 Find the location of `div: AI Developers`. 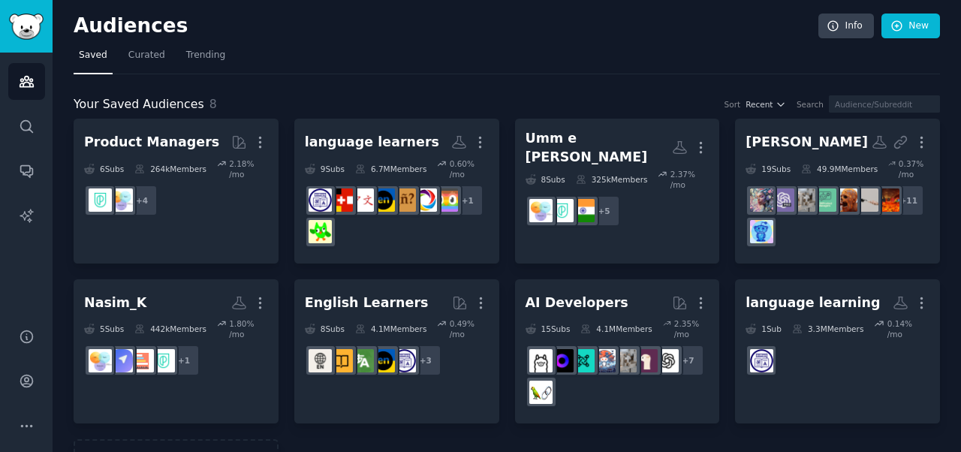

div: AI Developers is located at coordinates (576, 302).